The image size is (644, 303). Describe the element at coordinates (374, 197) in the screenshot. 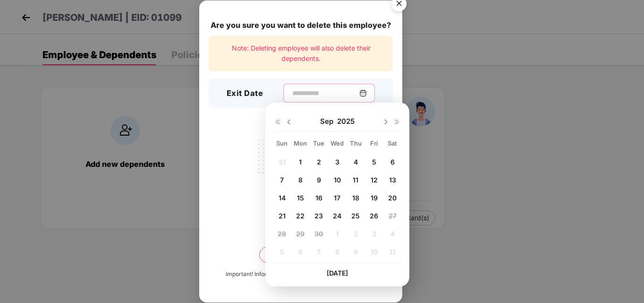

I see `span: 19` at that location.